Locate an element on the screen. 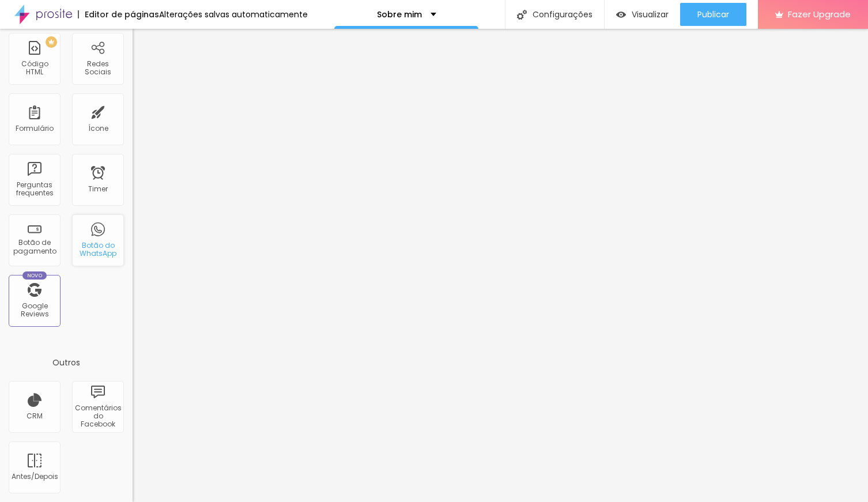  div: Formulário is located at coordinates (34, 129).